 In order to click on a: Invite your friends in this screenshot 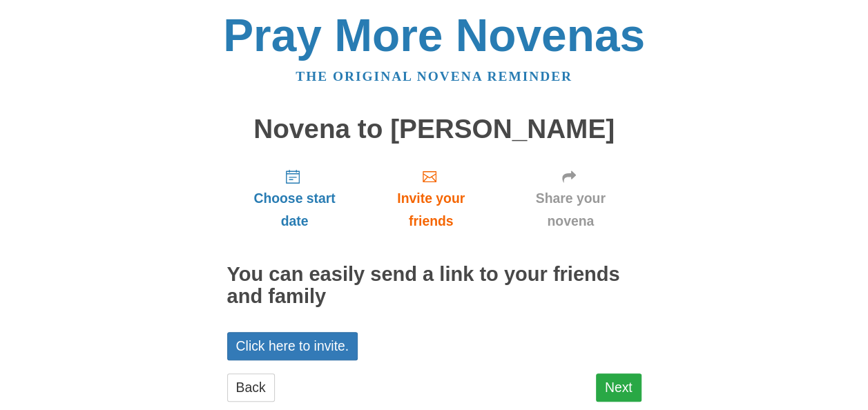, I will do `click(430, 198)`.